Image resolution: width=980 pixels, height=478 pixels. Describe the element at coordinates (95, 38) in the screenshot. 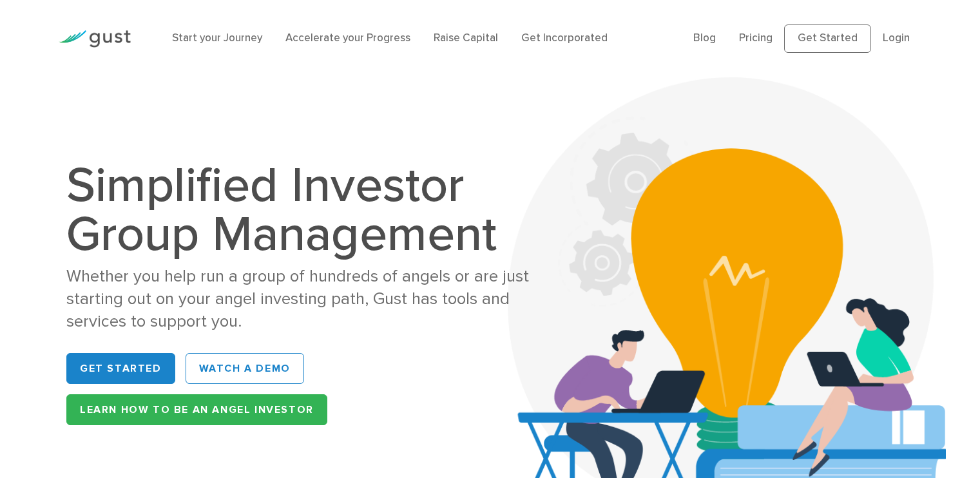

I see `img: Gust Logo` at that location.